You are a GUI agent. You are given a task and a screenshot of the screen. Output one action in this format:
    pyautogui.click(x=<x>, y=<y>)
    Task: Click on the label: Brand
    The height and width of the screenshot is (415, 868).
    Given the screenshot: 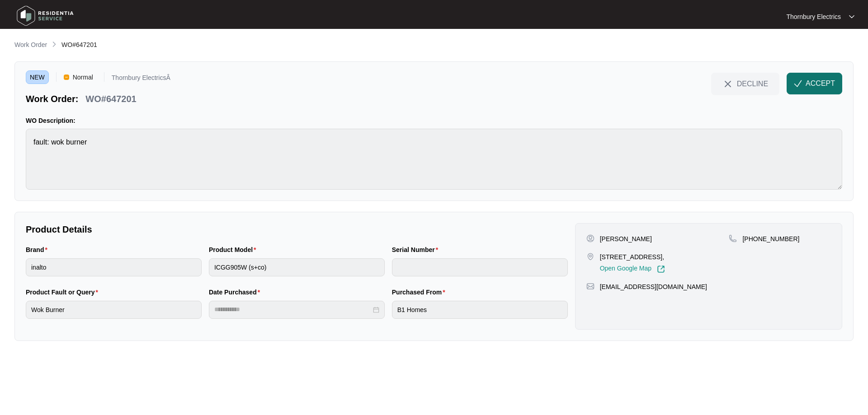 What is the action you would take?
    pyautogui.click(x=38, y=250)
    